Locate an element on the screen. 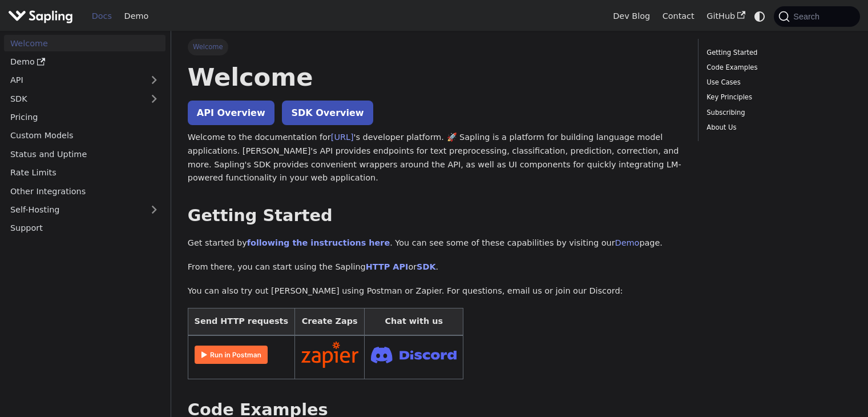 The image size is (868, 417). button: Expand sidebar category 'API' is located at coordinates (154, 80).